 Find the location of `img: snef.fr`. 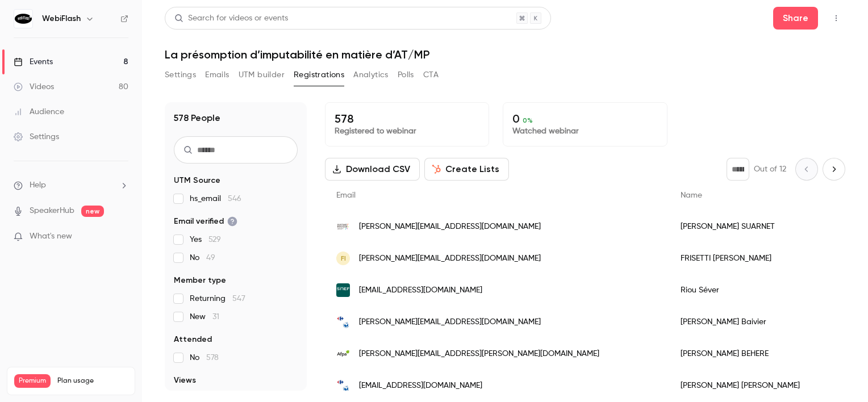

img: snef.fr is located at coordinates (343, 290).